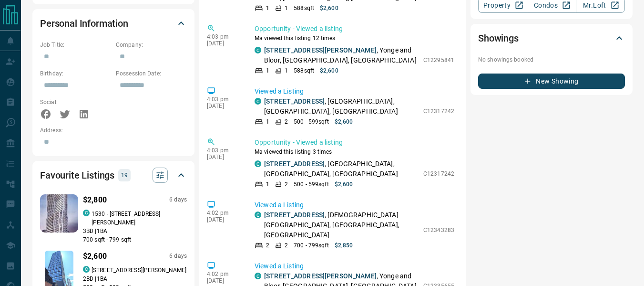 This screenshot has height=286, width=644. What do you see at coordinates (311, 246) in the screenshot?
I see `p: 700 - 799 sqft` at bounding box center [311, 246].